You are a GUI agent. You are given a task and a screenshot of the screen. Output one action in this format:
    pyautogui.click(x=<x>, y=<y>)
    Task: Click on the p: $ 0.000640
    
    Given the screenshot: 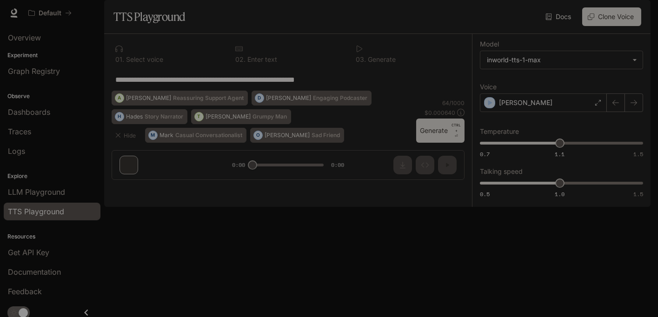 What is the action you would take?
    pyautogui.click(x=440, y=113)
    